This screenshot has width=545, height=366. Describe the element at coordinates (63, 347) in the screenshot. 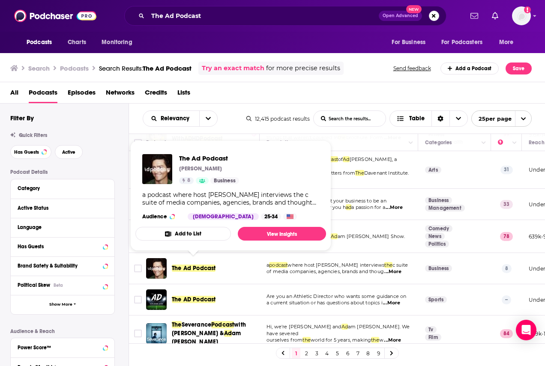

I see `button: Power Score™` at that location.